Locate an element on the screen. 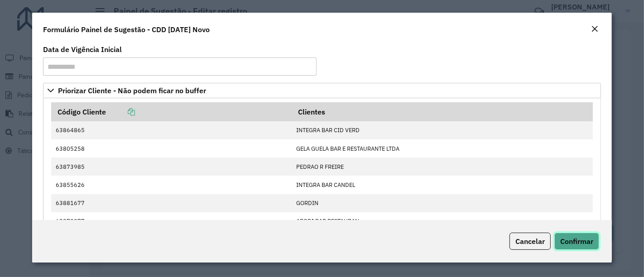 The width and height of the screenshot is (644, 277). td: APODI BAR RESTAURAN is located at coordinates (442, 221).